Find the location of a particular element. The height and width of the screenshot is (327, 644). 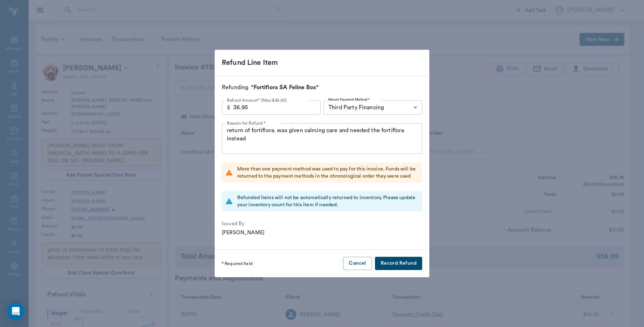

div: Refunding is located at coordinates (322, 88).